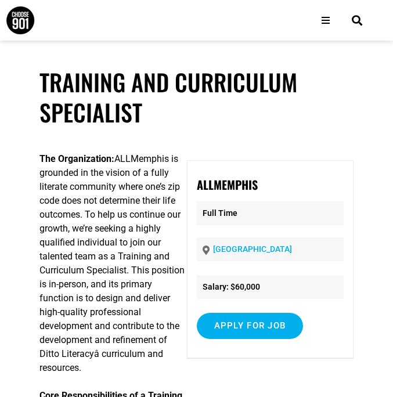  What do you see at coordinates (326, 20) in the screenshot?
I see `div: Open/Close Menu` at bounding box center [326, 20].